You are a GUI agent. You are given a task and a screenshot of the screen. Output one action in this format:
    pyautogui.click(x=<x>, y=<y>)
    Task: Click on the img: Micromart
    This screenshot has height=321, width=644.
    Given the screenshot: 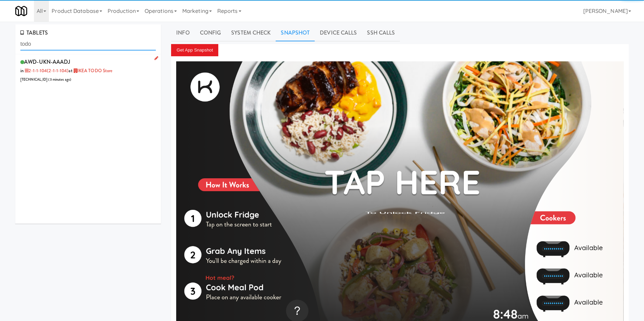 What is the action you would take?
    pyautogui.click(x=21, y=11)
    